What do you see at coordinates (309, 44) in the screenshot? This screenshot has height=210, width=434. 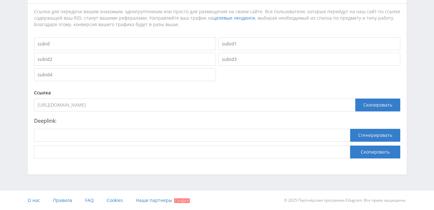 I see `input: subid1` at bounding box center [309, 44].